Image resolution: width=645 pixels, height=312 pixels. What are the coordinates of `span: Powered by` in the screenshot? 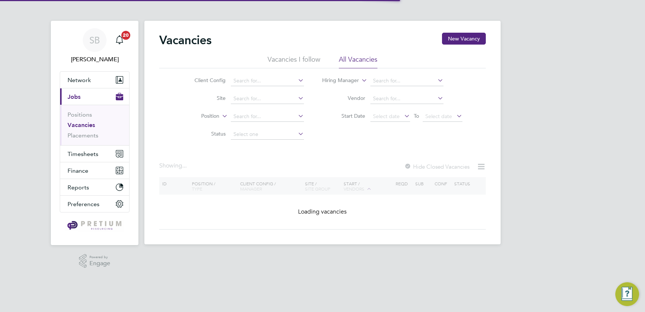 It's located at (100, 257).